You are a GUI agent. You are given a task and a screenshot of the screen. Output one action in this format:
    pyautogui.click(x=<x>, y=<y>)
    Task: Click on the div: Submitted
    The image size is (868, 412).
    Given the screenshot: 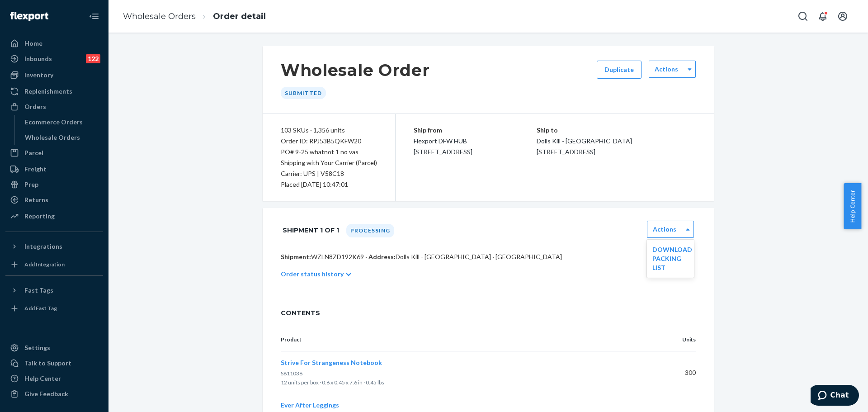 What is the action you would take?
    pyautogui.click(x=303, y=92)
    